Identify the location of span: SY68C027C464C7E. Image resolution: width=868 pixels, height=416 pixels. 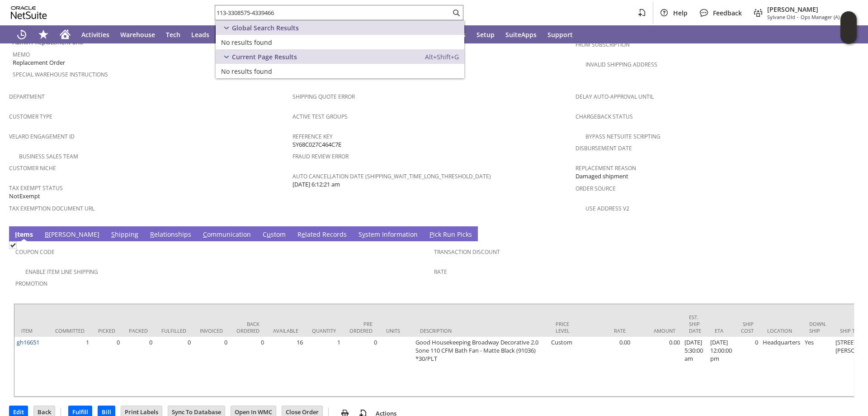
(317, 145).